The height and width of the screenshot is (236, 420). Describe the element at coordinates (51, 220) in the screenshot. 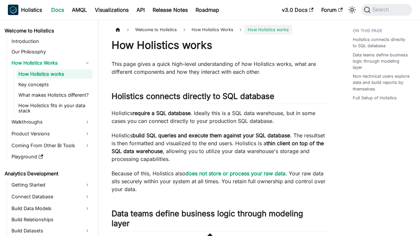

I see `a: Build Relationships` at that location.